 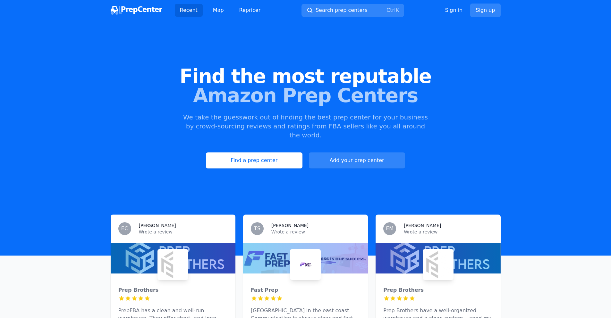 What do you see at coordinates (305, 265) in the screenshot?
I see `img: Fast Prep` at bounding box center [305, 265].